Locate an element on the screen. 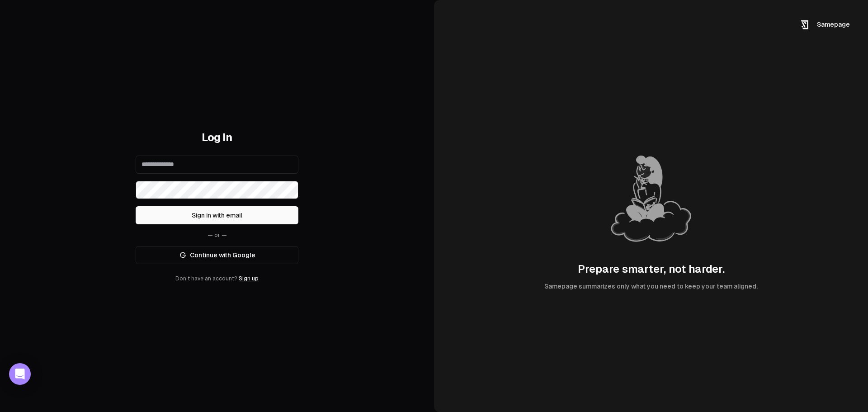 The width and height of the screenshot is (868, 412). div: — or — is located at coordinates (217, 235).